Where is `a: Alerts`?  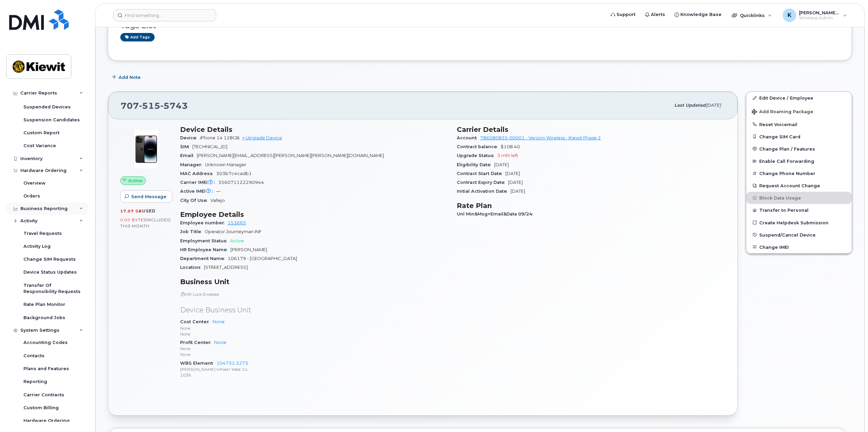 a: Alerts is located at coordinates (655, 15).